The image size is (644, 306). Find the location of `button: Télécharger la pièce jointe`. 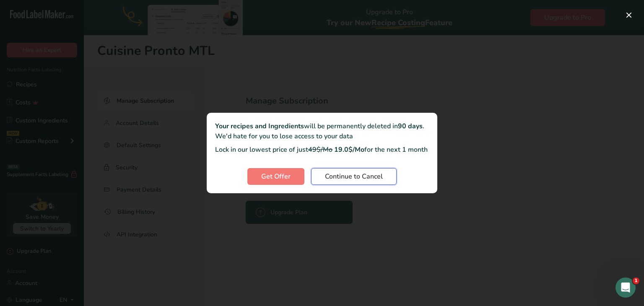

button: Télécharger la pièce jointe is located at coordinates (43, 245).